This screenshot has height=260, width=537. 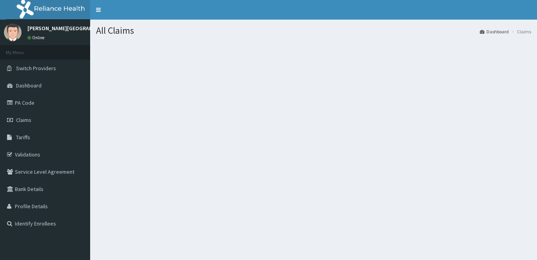 I want to click on li: Claims, so click(x=520, y=31).